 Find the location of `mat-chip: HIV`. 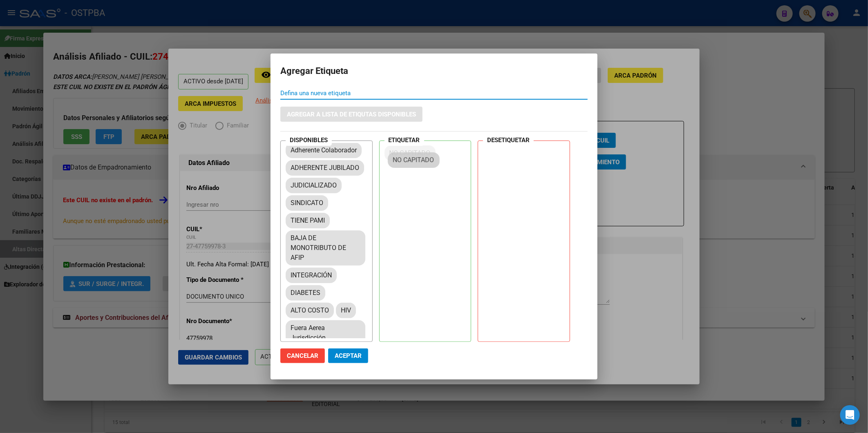

mat-chip: HIV is located at coordinates (346, 311).